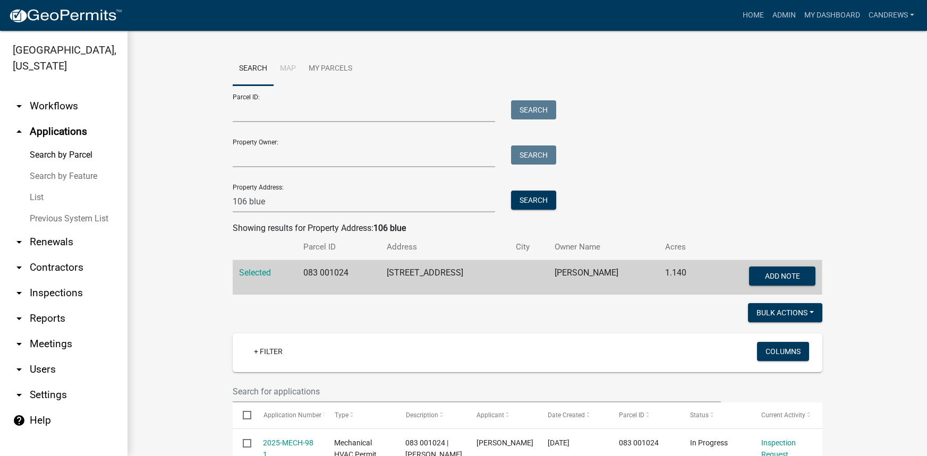 This screenshot has width=927, height=456. What do you see at coordinates (783, 276) in the screenshot?
I see `span: Add Note` at bounding box center [783, 276].